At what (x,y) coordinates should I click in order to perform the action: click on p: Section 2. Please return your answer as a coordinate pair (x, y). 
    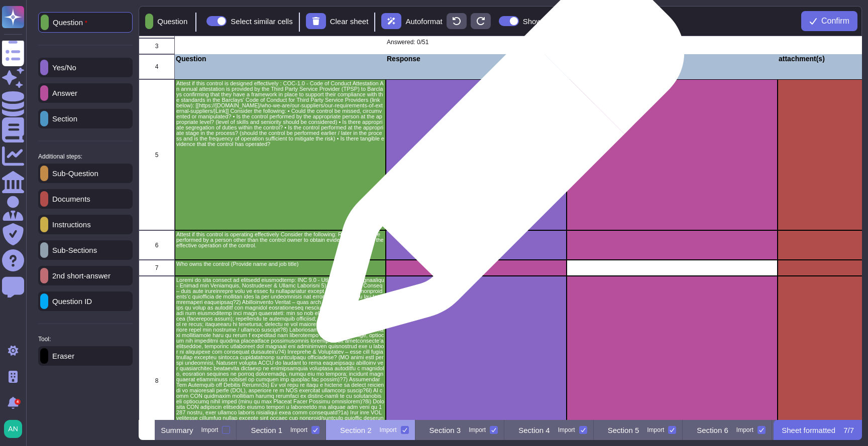
    Looking at the image, I should click on (356, 430).